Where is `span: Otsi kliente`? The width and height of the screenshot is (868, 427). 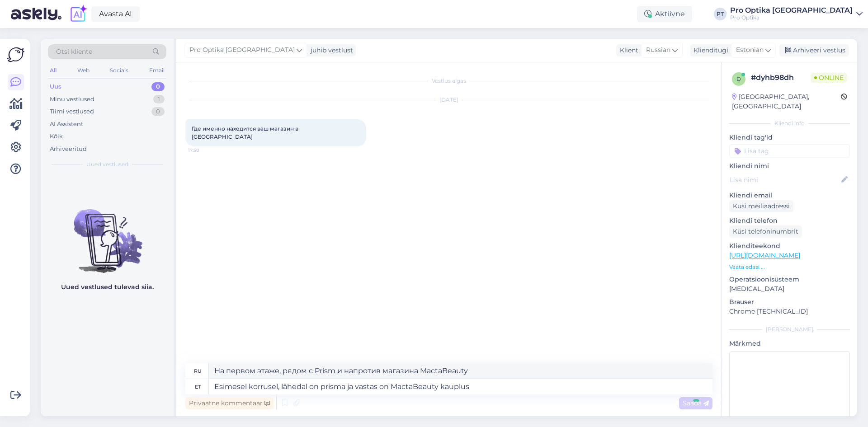
span: Otsi kliente is located at coordinates (74, 52).